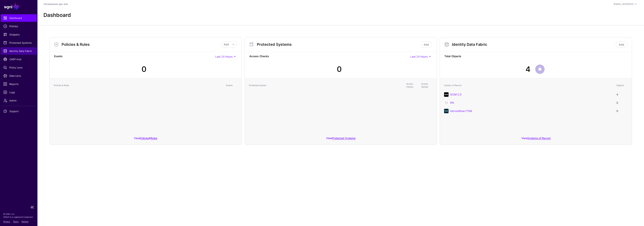 The height and width of the screenshot is (226, 644). What do you see at coordinates (452, 103) in the screenshot?
I see `a: IPA` at bounding box center [452, 103].